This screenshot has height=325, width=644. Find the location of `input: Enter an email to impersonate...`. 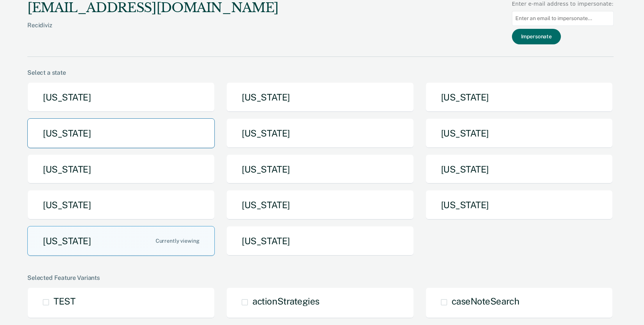

input: Enter an email to impersonate... is located at coordinates (563, 18).